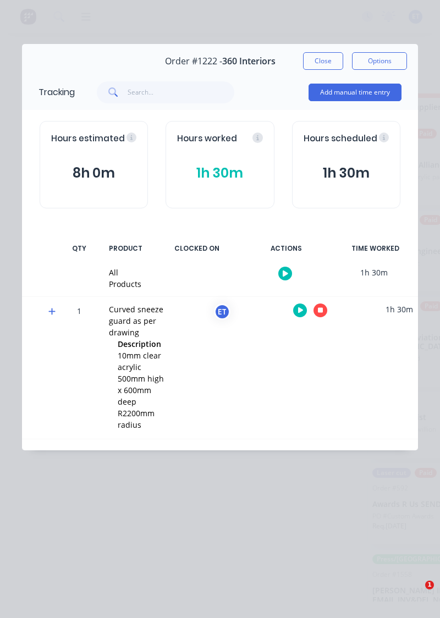 Image resolution: width=440 pixels, height=618 pixels. Describe the element at coordinates (125, 249) in the screenshot. I see `div: PRODUCT` at that location.